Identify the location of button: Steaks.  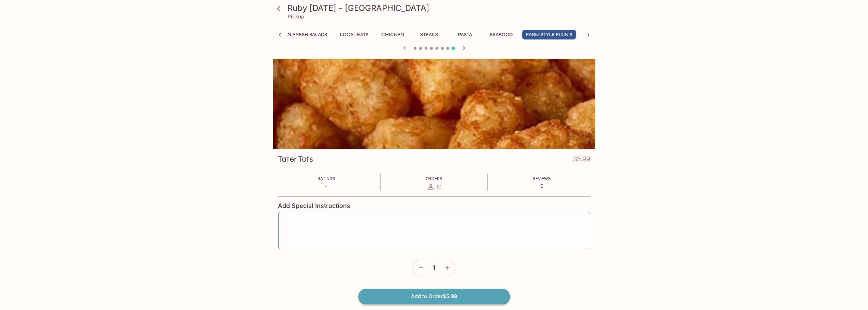
(429, 35).